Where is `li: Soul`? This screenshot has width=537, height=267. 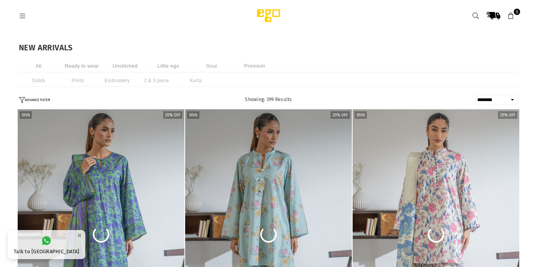
li: Soul is located at coordinates (211, 66).